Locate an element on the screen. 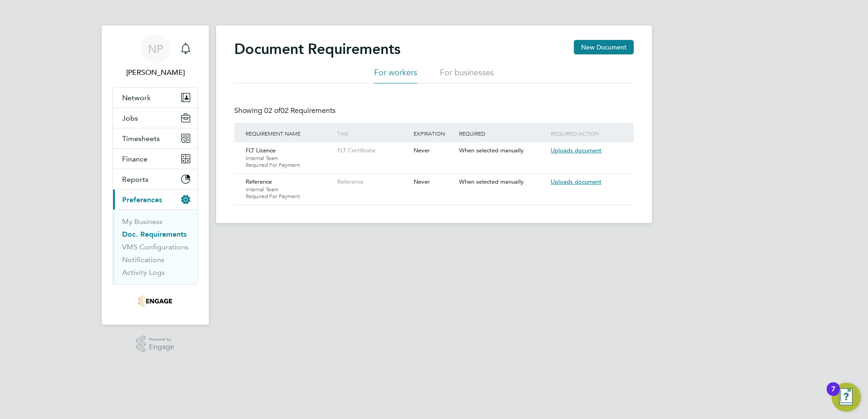 This screenshot has width=868, height=419. button: Timesheets is located at coordinates (155, 138).